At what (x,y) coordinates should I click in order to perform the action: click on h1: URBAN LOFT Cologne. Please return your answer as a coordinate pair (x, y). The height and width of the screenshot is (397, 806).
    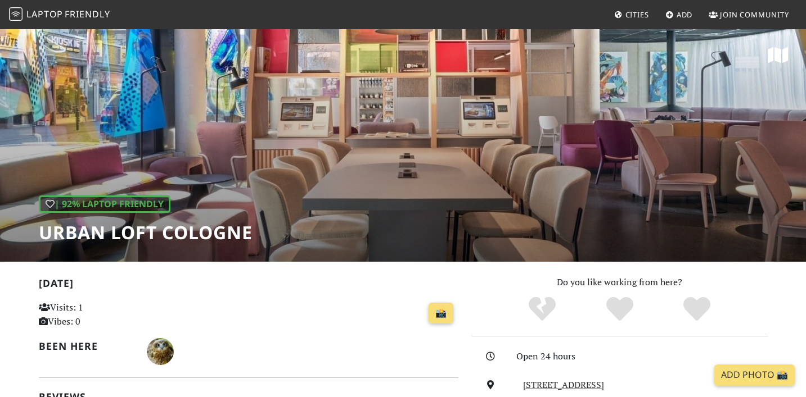
    Looking at the image, I should click on (146, 233).